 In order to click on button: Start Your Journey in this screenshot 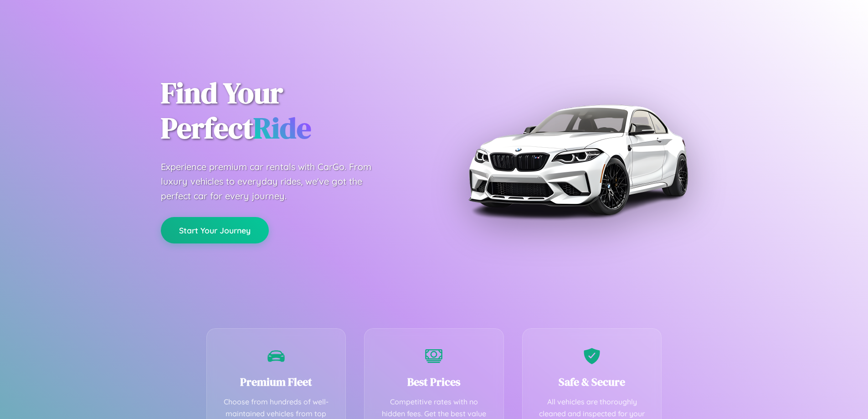, I will do `click(214, 230)`.